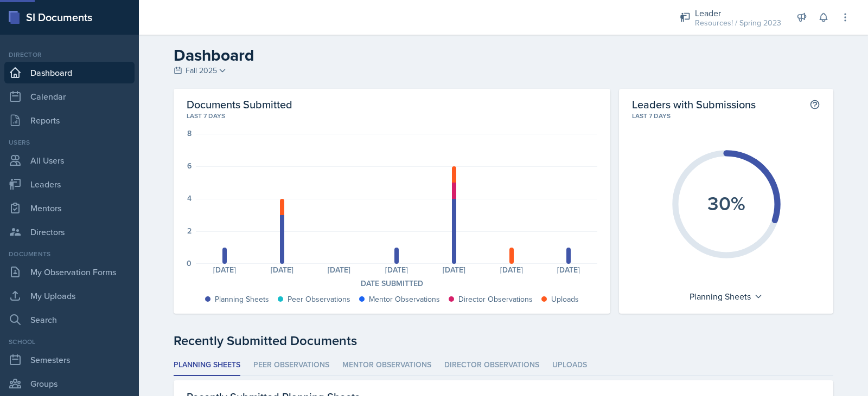  I want to click on a: Calendar, so click(70, 96).